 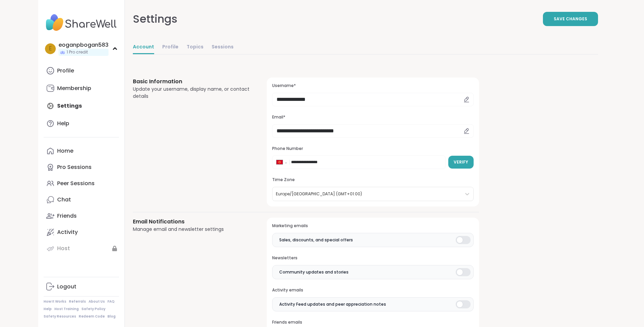 I want to click on div: Profile, so click(x=65, y=71).